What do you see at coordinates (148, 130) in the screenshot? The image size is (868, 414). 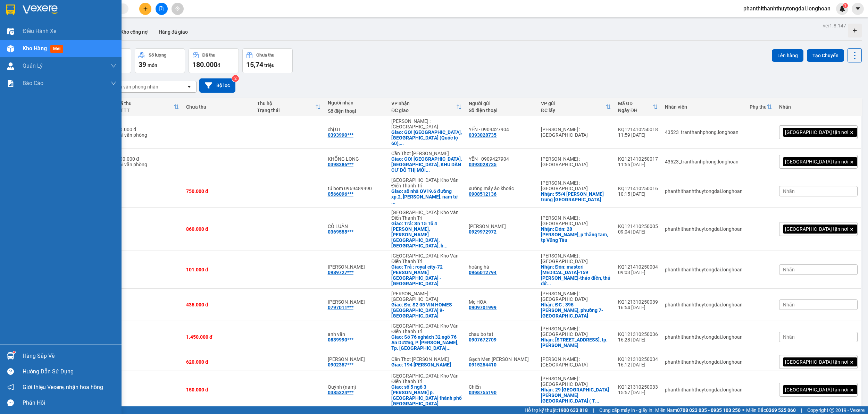 I see `div: 80.000 đ` at bounding box center [148, 130].